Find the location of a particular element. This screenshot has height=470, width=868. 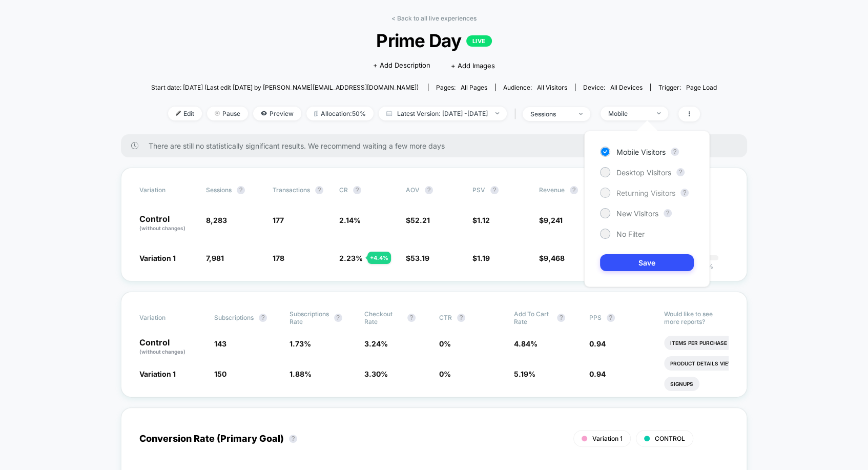

span: 1.19 is located at coordinates (483, 258).